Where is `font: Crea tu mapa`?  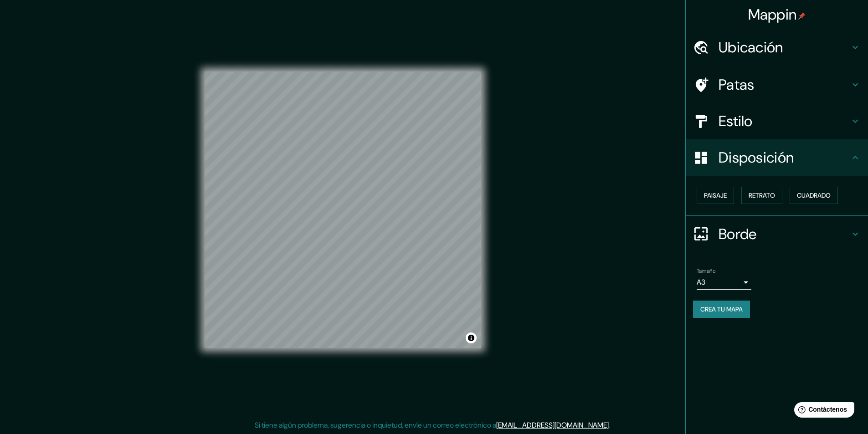
font: Crea tu mapa is located at coordinates (721, 309).